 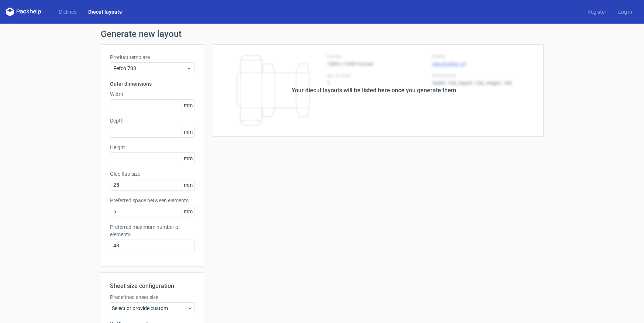 I want to click on label: Width, so click(x=152, y=94).